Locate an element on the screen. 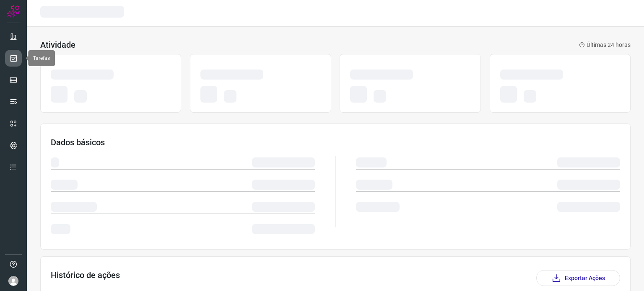  h3: Histórico de ações is located at coordinates (85, 278).